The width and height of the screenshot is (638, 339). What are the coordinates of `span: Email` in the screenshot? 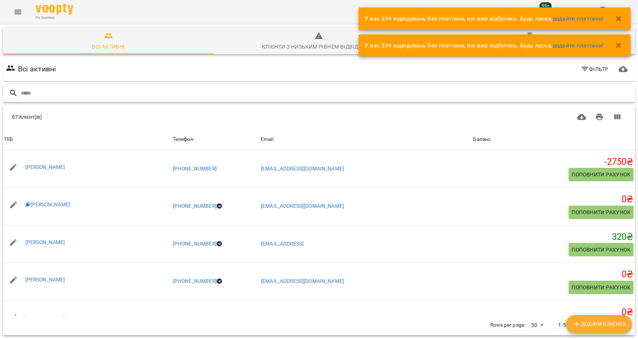 It's located at (366, 139).